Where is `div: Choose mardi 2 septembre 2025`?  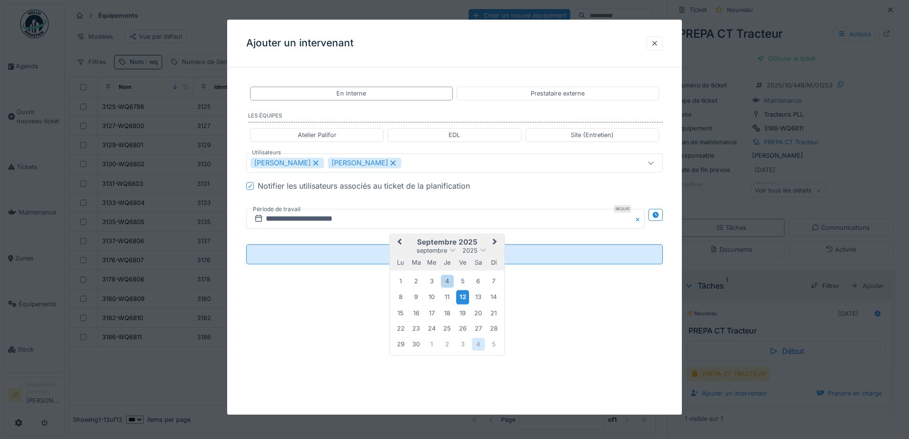 div: Choose mardi 2 septembre 2025 is located at coordinates (416, 281).